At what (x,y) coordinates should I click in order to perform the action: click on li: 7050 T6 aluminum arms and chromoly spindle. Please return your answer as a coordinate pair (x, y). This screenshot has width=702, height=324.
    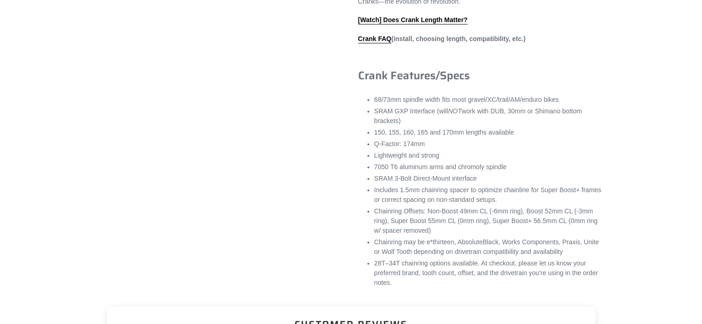
    Looking at the image, I should click on (488, 167).